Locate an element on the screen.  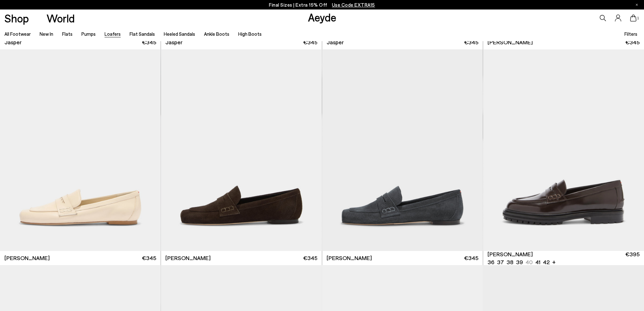
a: 1 is located at coordinates (633, 18).